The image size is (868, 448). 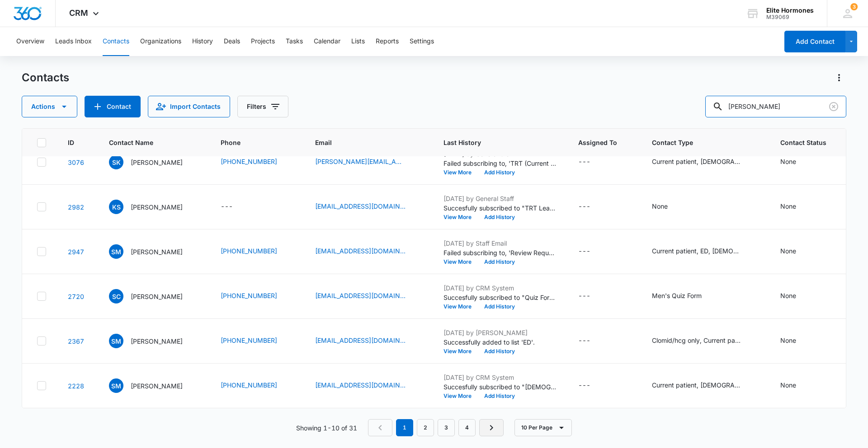 I want to click on div: Email - scottmostoller@yahoo.com - Select to Edit Field, so click(x=368, y=341).